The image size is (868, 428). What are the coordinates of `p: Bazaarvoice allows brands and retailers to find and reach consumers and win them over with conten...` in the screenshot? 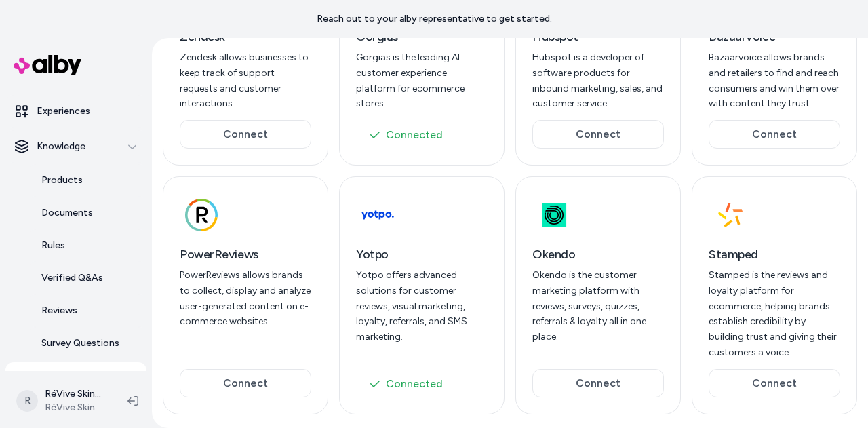 It's located at (774, 81).